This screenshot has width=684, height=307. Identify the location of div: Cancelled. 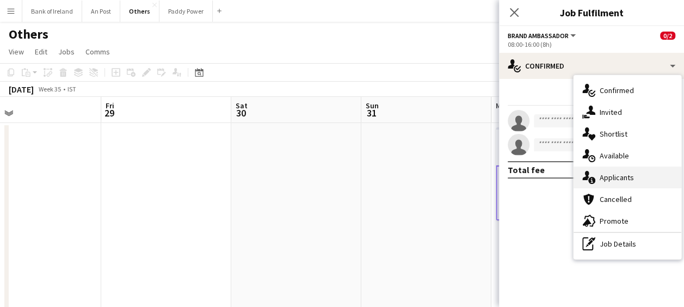
(628, 199).